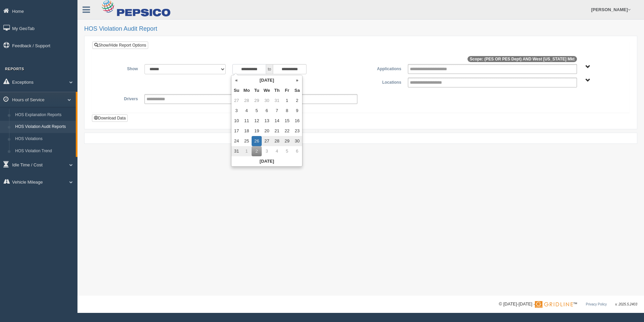 The image size is (644, 322). What do you see at coordinates (287, 91) in the screenshot?
I see `th: Fr` at bounding box center [287, 91].